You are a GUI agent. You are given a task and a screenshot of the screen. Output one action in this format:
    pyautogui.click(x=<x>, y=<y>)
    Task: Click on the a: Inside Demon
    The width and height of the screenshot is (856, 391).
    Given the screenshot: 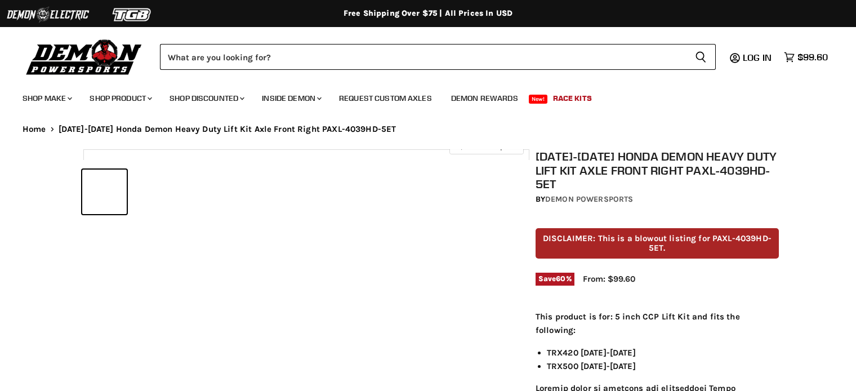 What is the action you would take?
    pyautogui.click(x=290, y=98)
    